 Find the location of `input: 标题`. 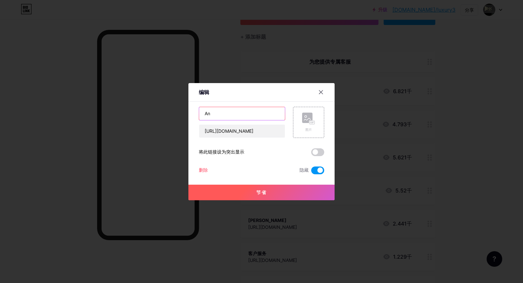

input: 标题 is located at coordinates (242, 114).